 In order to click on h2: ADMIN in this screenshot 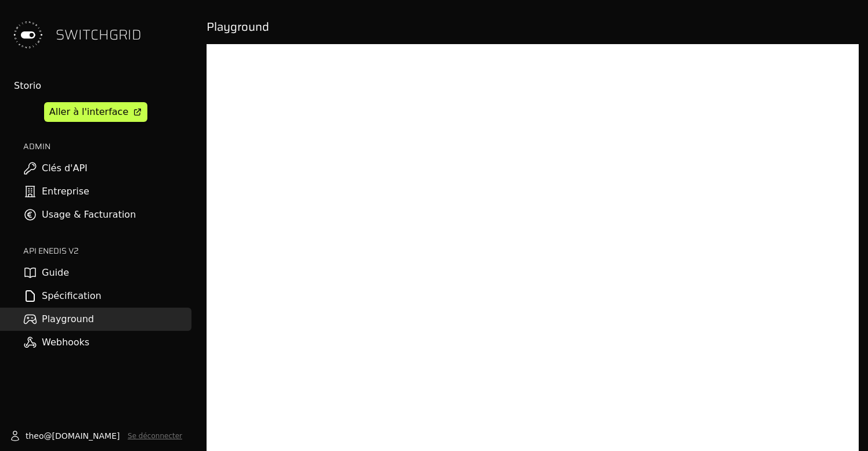, I will do `click(107, 146)`.